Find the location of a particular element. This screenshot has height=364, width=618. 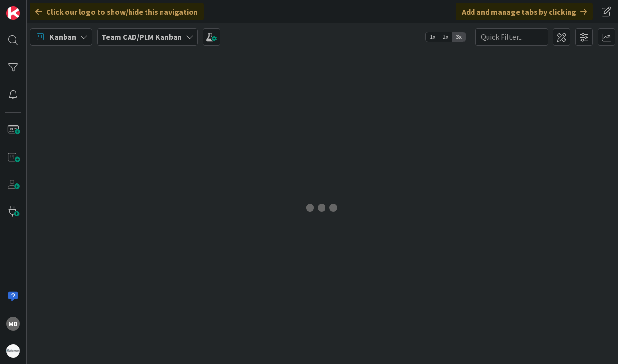

input: Quick Filter... is located at coordinates (512, 37).